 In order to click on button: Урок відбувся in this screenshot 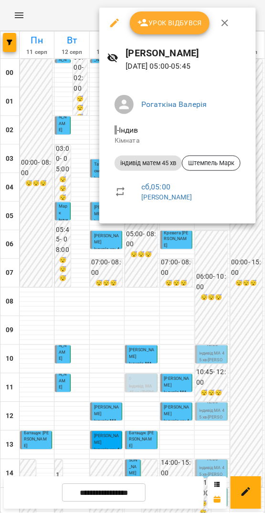, I will do `click(170, 23)`.